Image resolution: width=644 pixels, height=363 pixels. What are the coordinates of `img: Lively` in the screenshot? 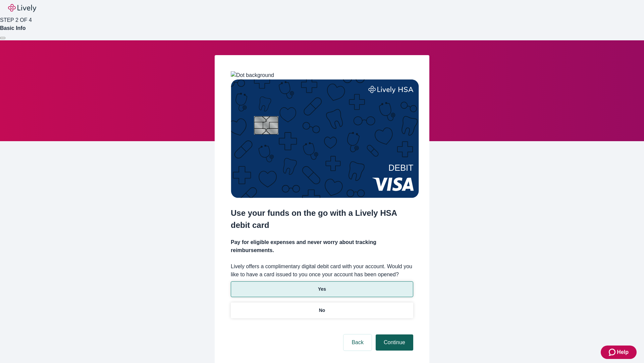 It's located at (22, 8).